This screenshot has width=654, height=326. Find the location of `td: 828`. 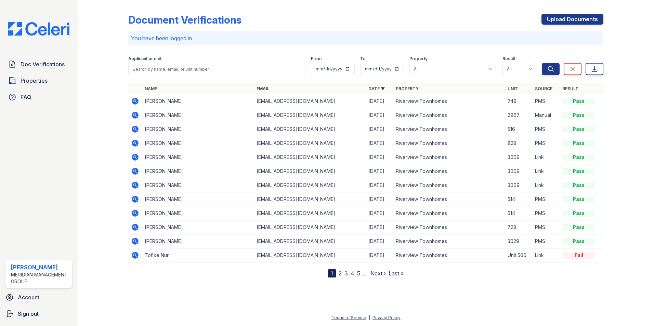

td: 828 is located at coordinates (519, 143).